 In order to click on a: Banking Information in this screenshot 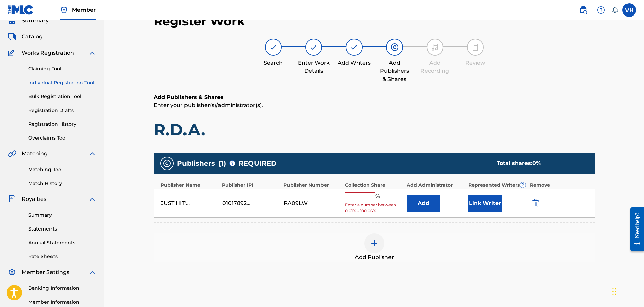, I will do `click(62, 288)`.